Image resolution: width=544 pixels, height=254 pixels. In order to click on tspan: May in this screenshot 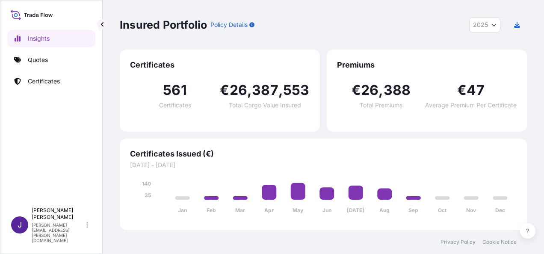, I will do `click(298, 210)`.